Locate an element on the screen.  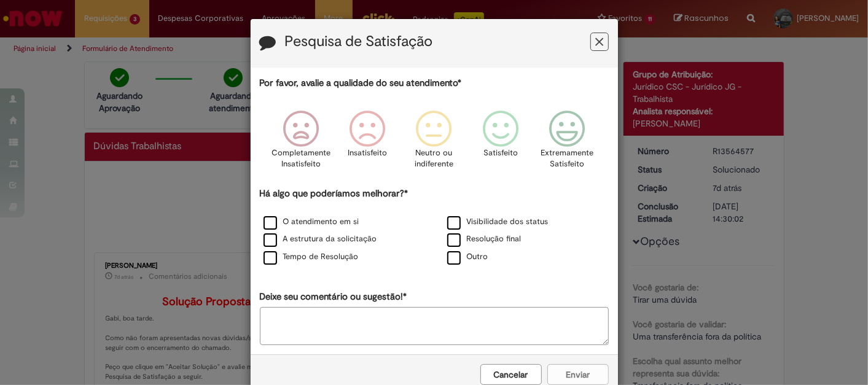
div: Há algo que poderíamos melhorar?* is located at coordinates (434, 227).